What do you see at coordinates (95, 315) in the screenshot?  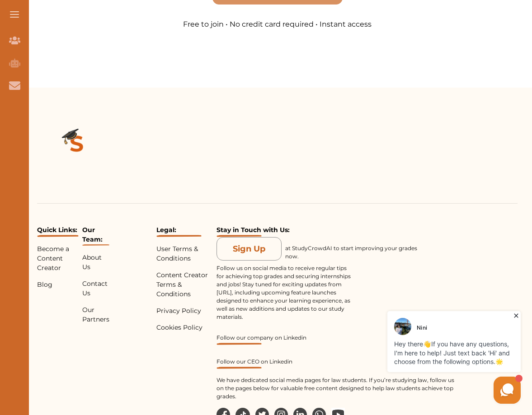 I see `p: Our Partners` at bounding box center [95, 315].